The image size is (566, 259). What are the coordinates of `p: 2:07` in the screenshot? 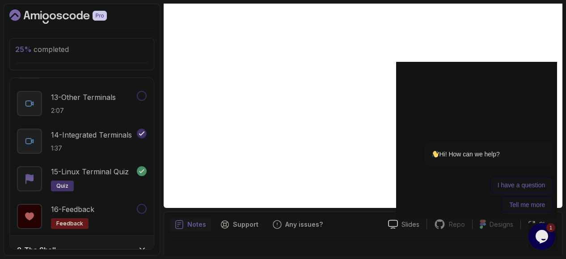 It's located at (83, 110).